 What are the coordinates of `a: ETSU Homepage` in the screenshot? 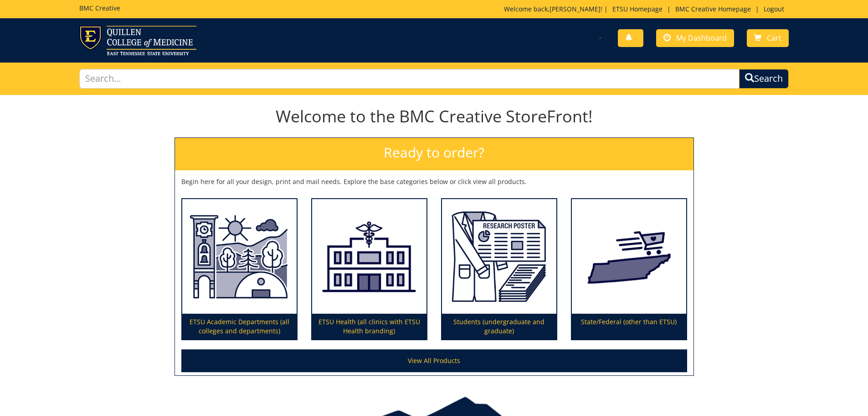 It's located at (637, 9).